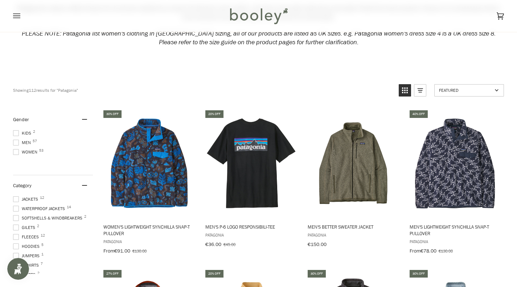 The width and height of the screenshot is (517, 287). What do you see at coordinates (353, 227) in the screenshot?
I see `span: Men's Better Sweater Jacket` at bounding box center [353, 227].